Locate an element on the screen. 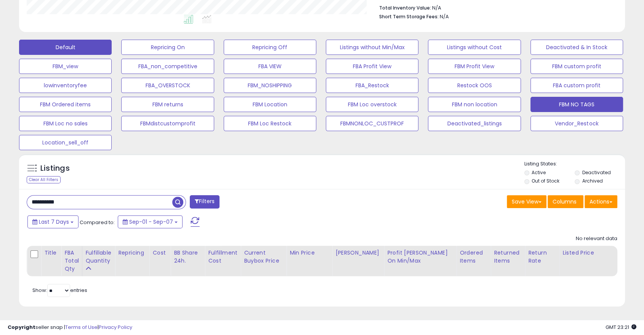  span: Columns is located at coordinates (564, 202).